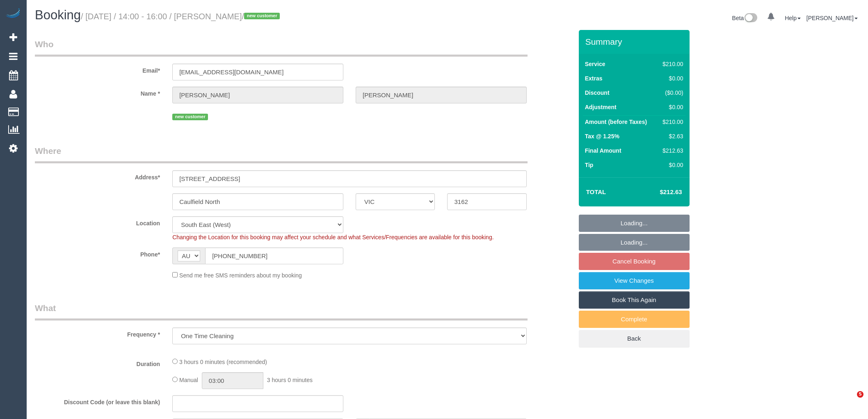 Image resolution: width=868 pixels, height=419 pixels. I want to click on span: Send me free SMS reminders about my booking, so click(241, 276).